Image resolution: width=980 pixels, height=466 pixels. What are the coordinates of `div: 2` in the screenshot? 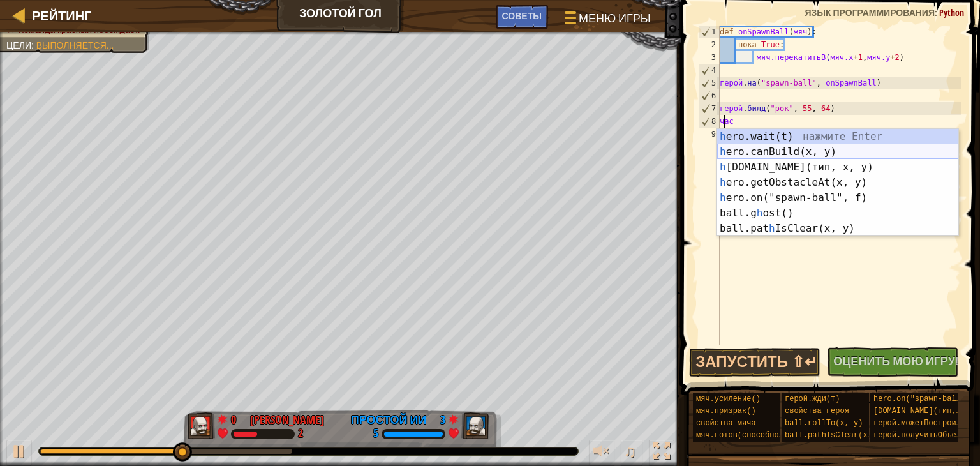 It's located at (300, 434).